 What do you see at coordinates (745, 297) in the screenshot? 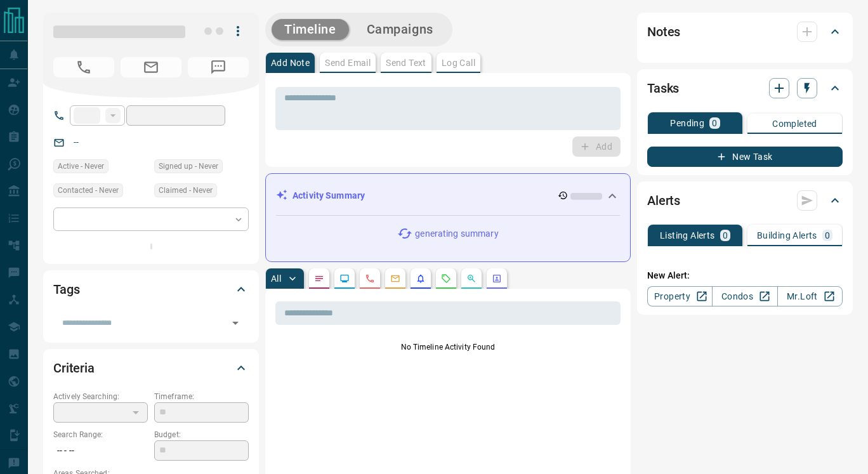
I see `a: Condos` at bounding box center [745, 297].